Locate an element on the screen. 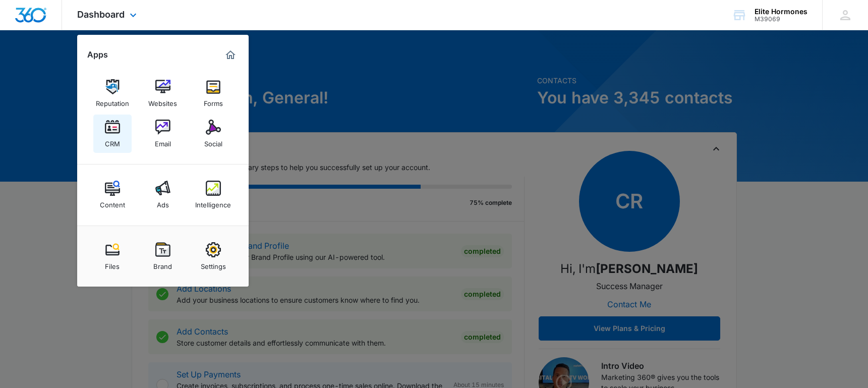  a: Forms is located at coordinates (214, 93).